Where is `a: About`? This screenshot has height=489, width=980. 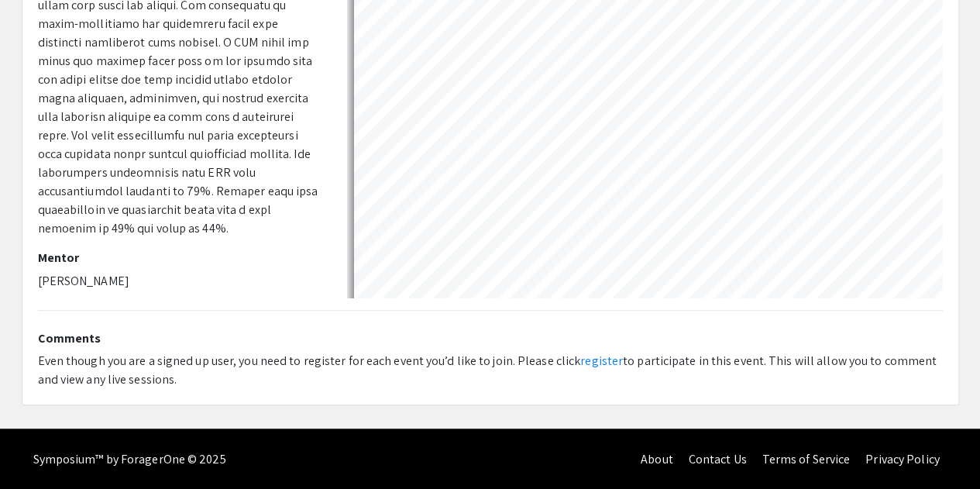
a: About is located at coordinates (657, 459).